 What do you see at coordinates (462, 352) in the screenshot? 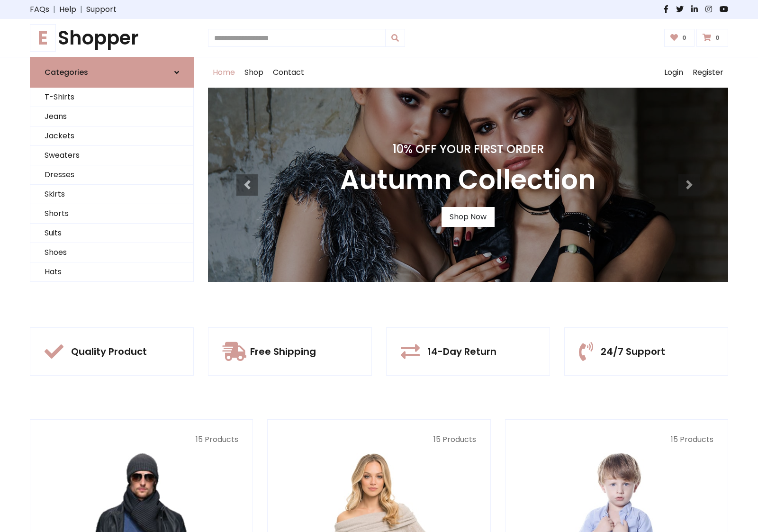
I see `h5: 14-Day Return` at bounding box center [462, 352].